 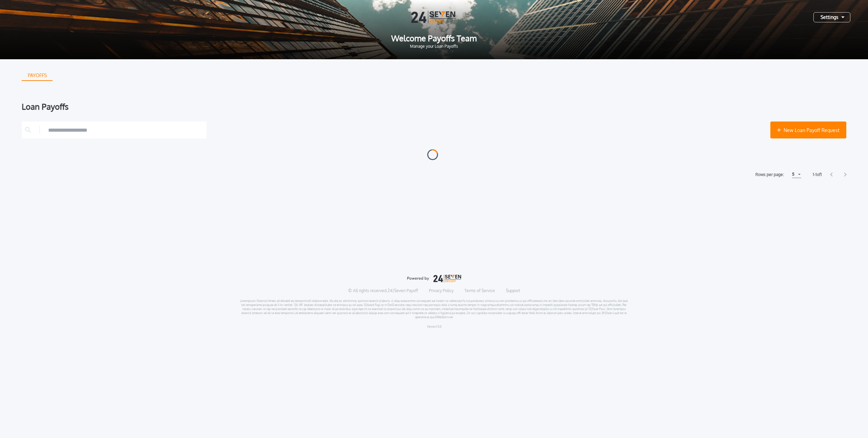 I want to click on img: Logo, so click(x=434, y=17).